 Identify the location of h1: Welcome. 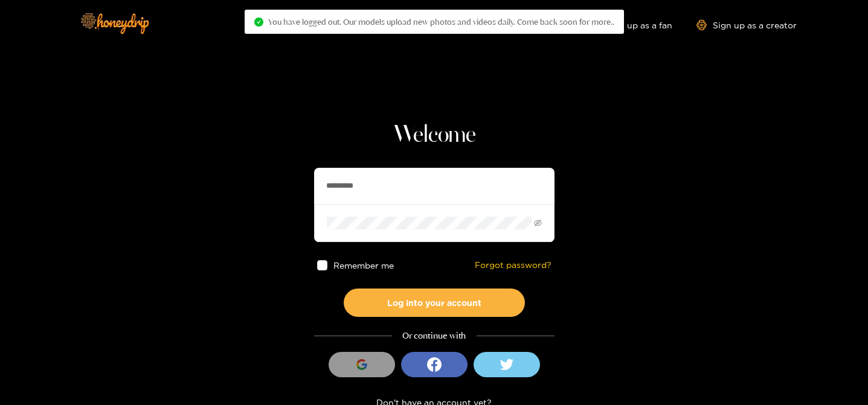
(434, 135).